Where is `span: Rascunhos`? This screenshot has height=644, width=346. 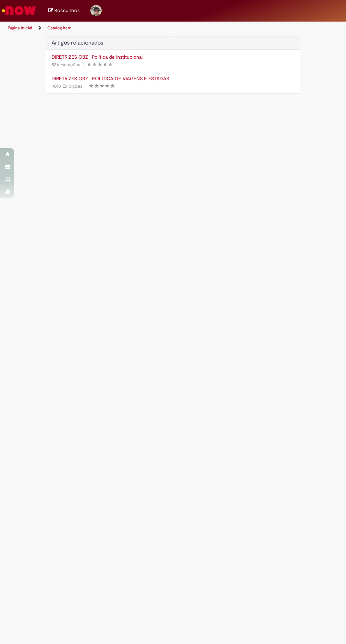
span: Rascunhos is located at coordinates (67, 10).